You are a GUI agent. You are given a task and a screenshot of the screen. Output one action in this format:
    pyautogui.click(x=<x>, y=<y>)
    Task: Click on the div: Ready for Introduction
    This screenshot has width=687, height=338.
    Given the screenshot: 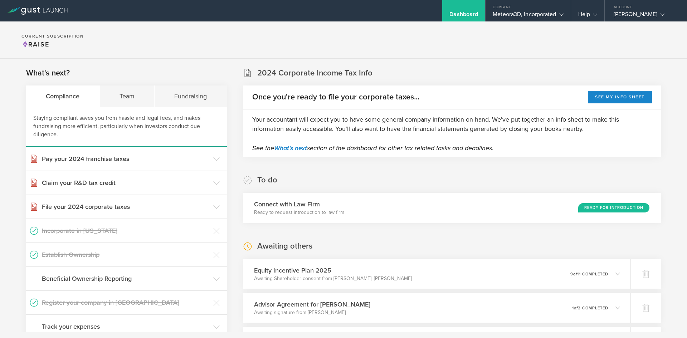 What is the action you would take?
    pyautogui.click(x=613, y=208)
    